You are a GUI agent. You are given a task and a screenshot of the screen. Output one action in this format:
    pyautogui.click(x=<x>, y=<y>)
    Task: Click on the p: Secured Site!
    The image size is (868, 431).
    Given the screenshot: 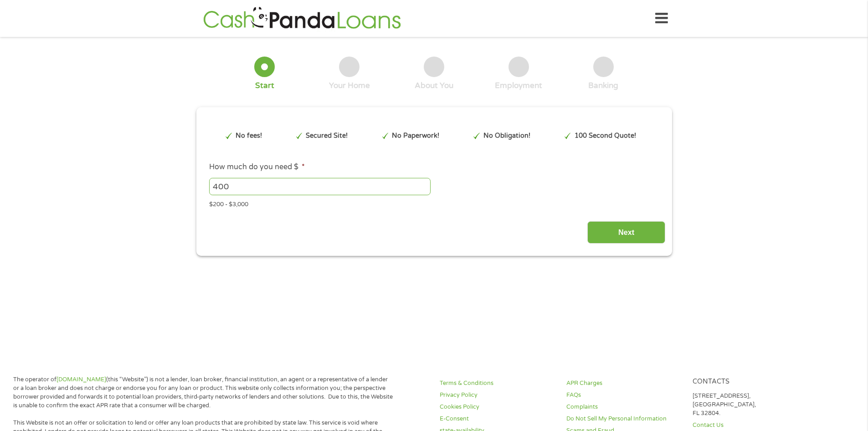 What is the action you would take?
    pyautogui.click(x=327, y=136)
    